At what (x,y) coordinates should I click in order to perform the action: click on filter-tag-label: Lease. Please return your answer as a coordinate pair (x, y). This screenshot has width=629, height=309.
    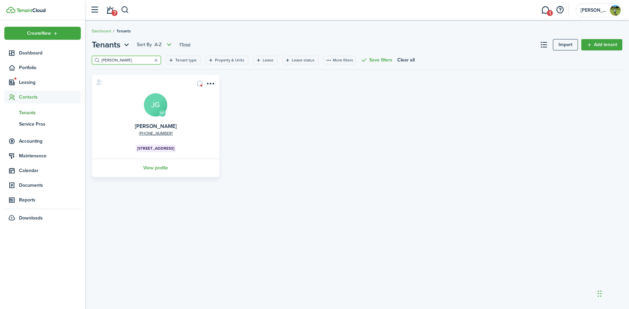
    Looking at the image, I should click on (268, 60).